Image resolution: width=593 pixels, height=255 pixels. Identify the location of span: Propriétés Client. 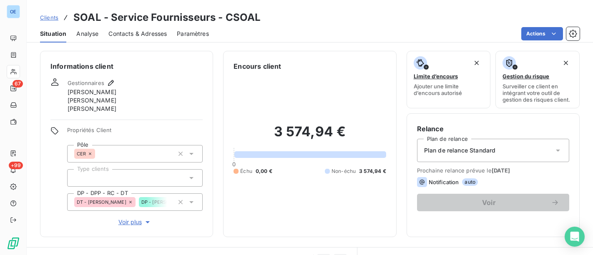
(135, 133).